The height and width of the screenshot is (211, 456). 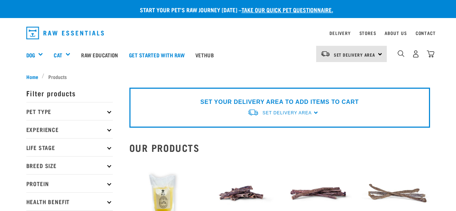 I want to click on a: Delivery, so click(x=340, y=33).